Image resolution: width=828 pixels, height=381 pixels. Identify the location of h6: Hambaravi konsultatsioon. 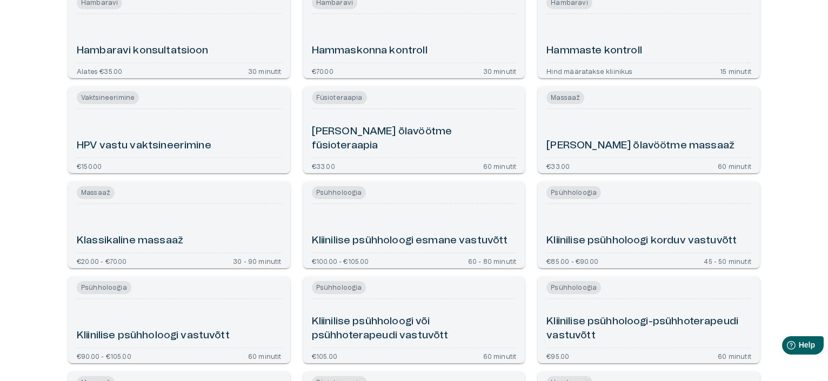
(143, 51).